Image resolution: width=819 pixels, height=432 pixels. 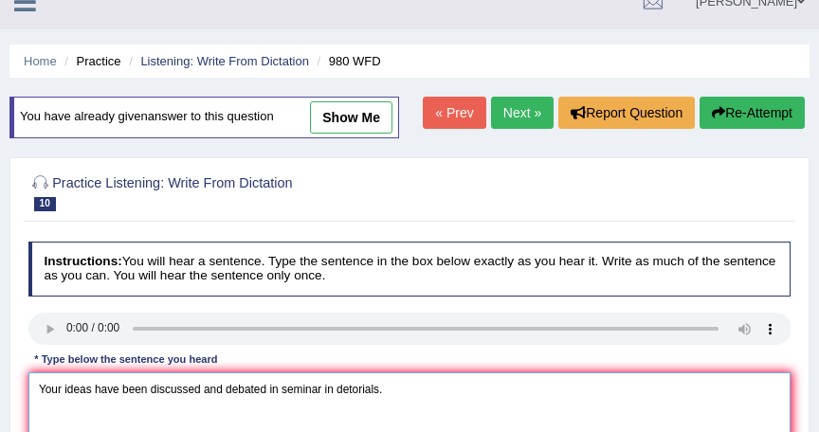 What do you see at coordinates (265, 192) in the screenshot?
I see `h2: Practice Listening: Write From Dictation` at bounding box center [265, 192].